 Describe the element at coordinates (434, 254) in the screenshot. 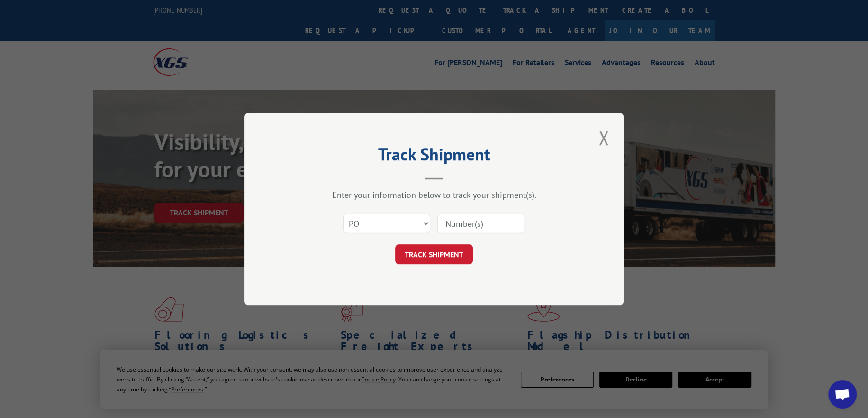

I see `button: TRACK SHIPMENT` at that location.